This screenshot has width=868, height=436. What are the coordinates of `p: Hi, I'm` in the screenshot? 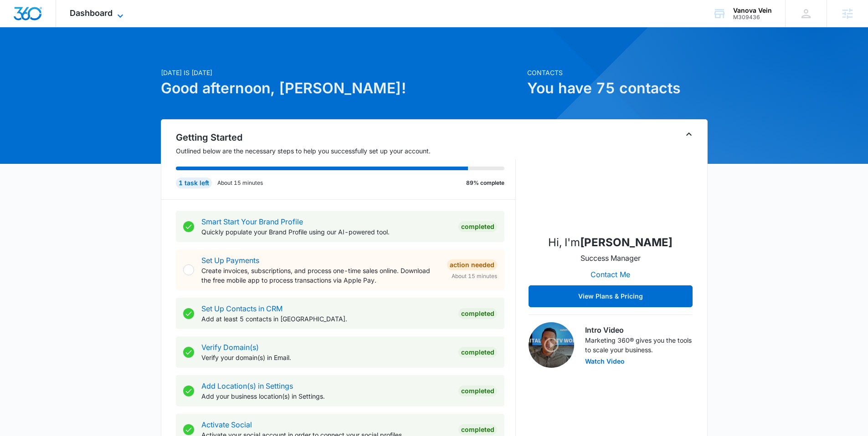 It's located at (610, 243).